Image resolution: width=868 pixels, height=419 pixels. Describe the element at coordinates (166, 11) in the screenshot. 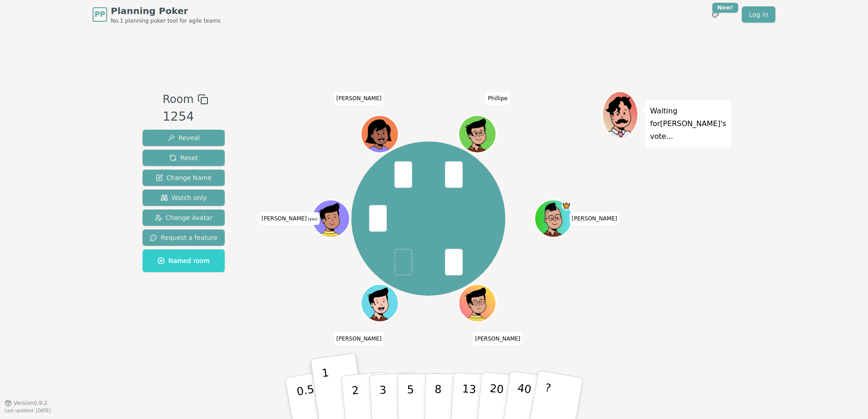

I see `span: Planning Poker` at that location.